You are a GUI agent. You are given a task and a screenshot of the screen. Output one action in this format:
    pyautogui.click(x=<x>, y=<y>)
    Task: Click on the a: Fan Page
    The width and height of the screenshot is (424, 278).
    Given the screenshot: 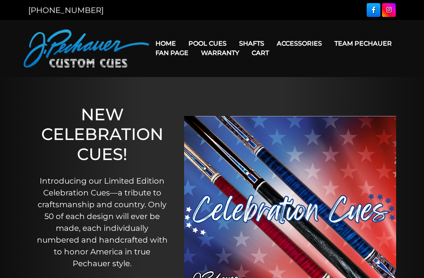 What is the action you would take?
    pyautogui.click(x=172, y=53)
    